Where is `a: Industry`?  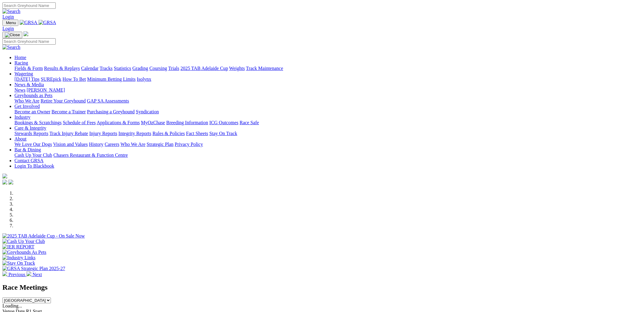
a: Industry is located at coordinates (22, 117).